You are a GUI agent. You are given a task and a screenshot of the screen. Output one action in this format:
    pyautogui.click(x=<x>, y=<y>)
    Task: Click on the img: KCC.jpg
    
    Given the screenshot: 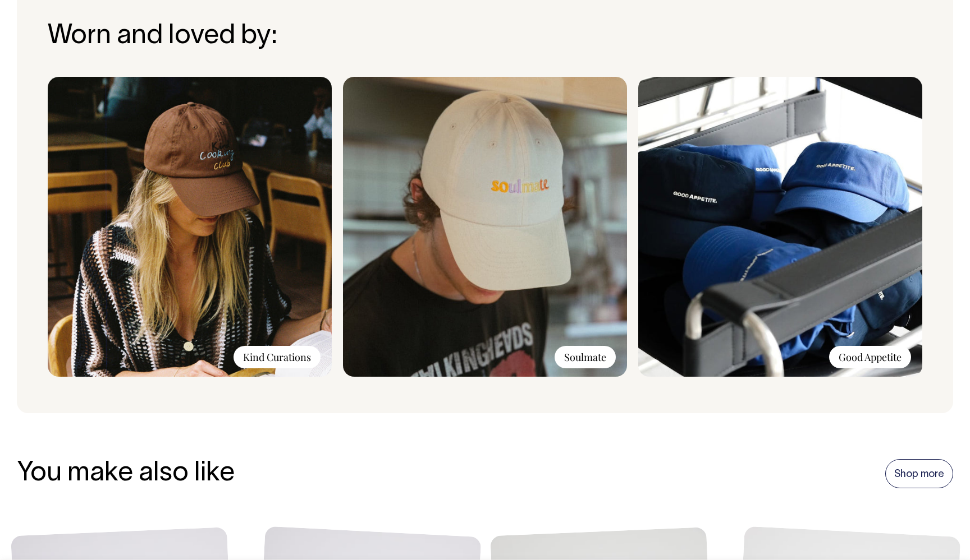 What is the action you would take?
    pyautogui.click(x=189, y=227)
    